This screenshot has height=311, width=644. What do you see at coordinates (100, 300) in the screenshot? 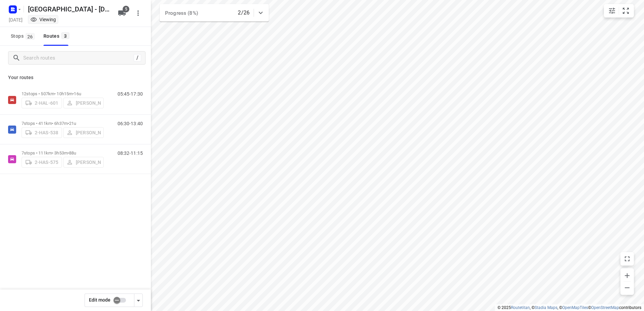
I see `span: Edit mode` at bounding box center [100, 300].